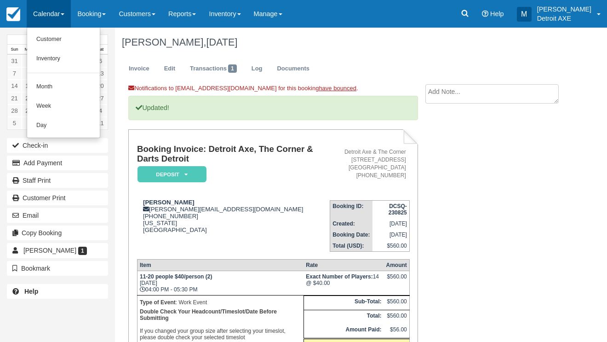 The height and width of the screenshot is (342, 607). What do you see at coordinates (564, 18) in the screenshot?
I see `p: Detroit AXE` at bounding box center [564, 18].